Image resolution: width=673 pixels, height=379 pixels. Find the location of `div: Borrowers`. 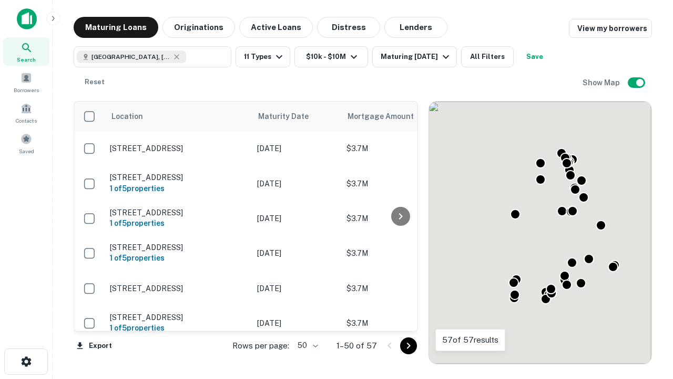

div: Borrowers is located at coordinates (26, 82).